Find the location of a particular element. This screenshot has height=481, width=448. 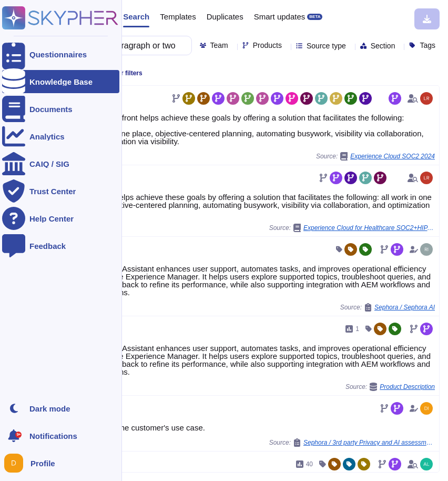

span: 40 is located at coordinates (309, 464).